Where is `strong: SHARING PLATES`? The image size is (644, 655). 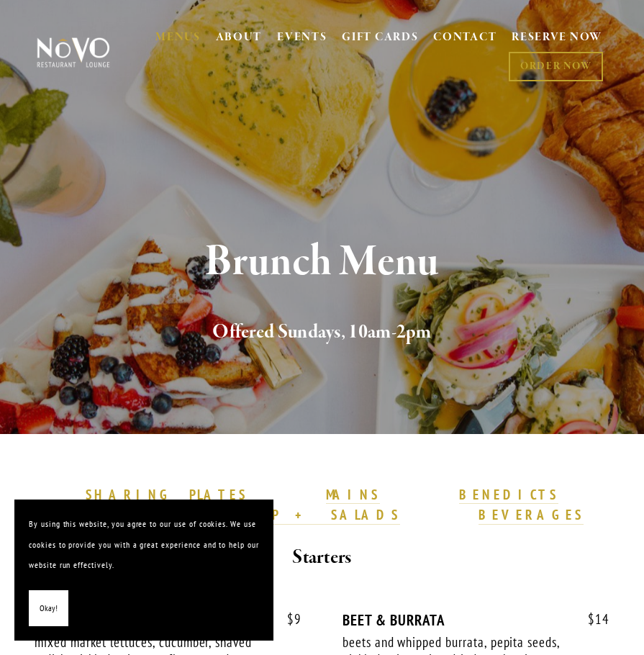 strong: SHARING PLATES is located at coordinates (167, 494).